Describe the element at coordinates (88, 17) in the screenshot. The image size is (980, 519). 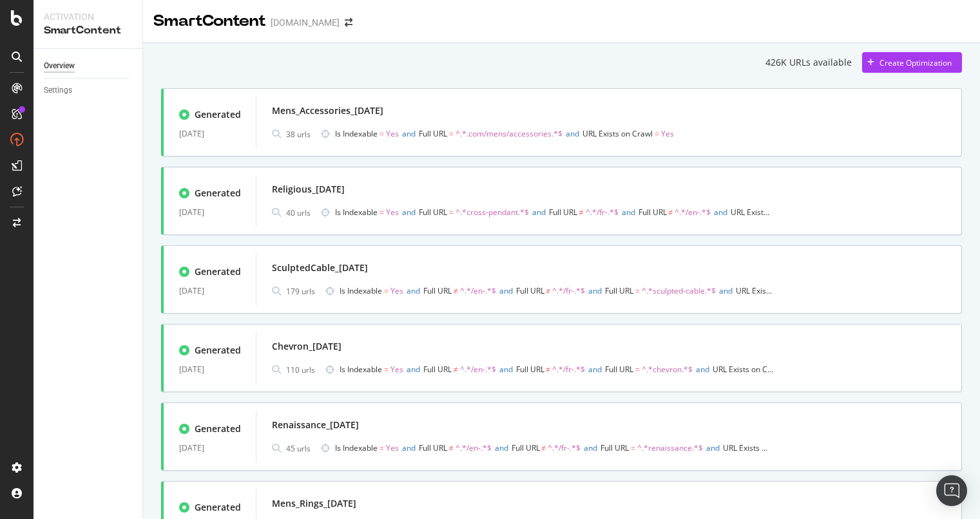
I see `div: Activation` at that location.